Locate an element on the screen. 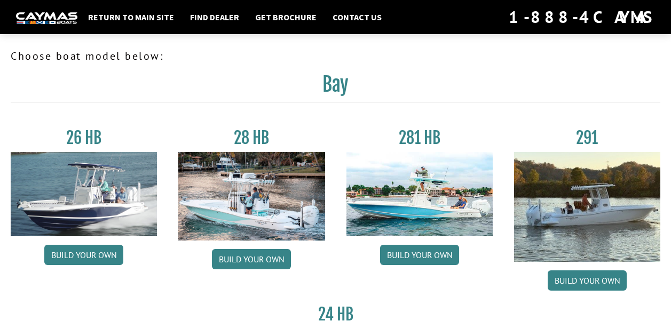 Image resolution: width=671 pixels, height=321 pixels. img: 26_new_photo_resized.jpg is located at coordinates (84, 194).